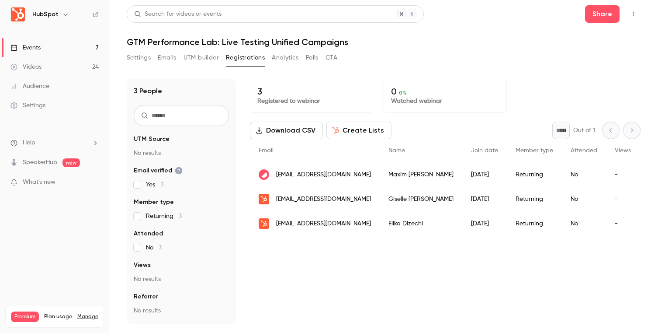 This screenshot has height=333, width=658. Describe the element at coordinates (152, 139) in the screenshot. I see `span: UTM Source` at that location.